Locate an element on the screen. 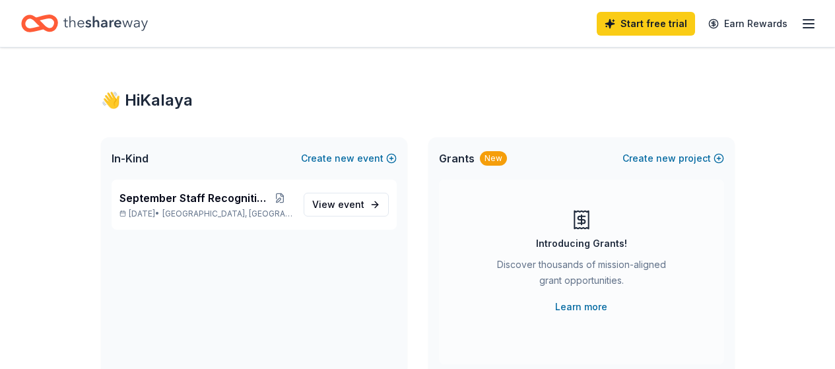 Image resolution: width=835 pixels, height=369 pixels. span: event is located at coordinates (351, 204).